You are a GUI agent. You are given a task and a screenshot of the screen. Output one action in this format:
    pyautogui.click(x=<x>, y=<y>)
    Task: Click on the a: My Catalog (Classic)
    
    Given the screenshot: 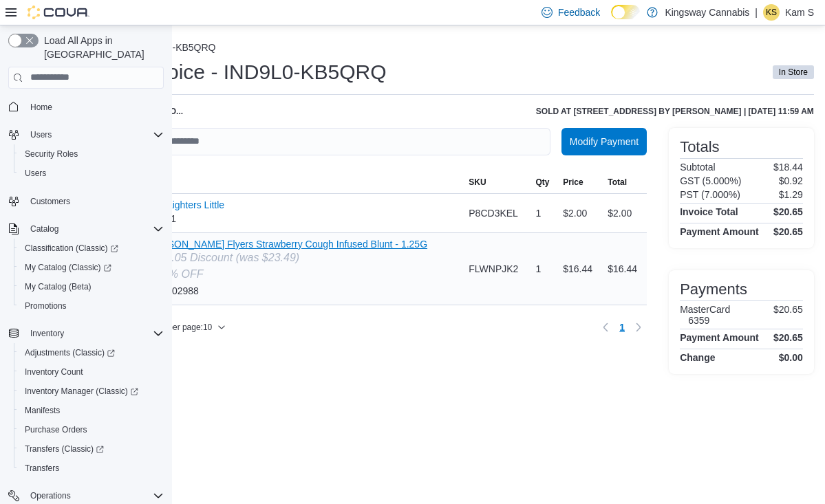 What is the action you would take?
    pyautogui.click(x=92, y=267)
    